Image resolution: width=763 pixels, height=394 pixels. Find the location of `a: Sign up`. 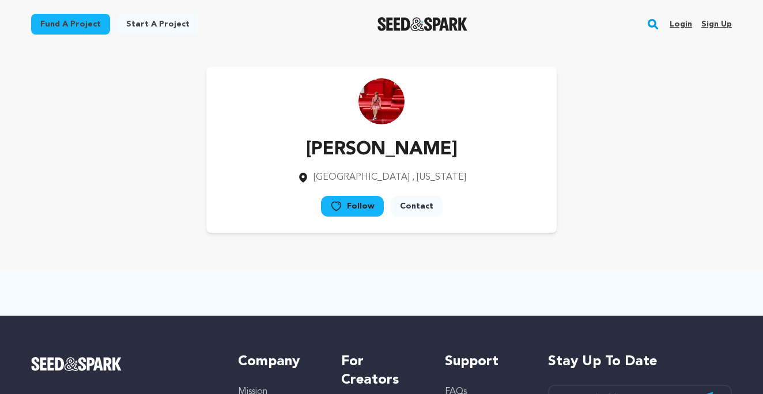

a: Sign up is located at coordinates (716, 24).